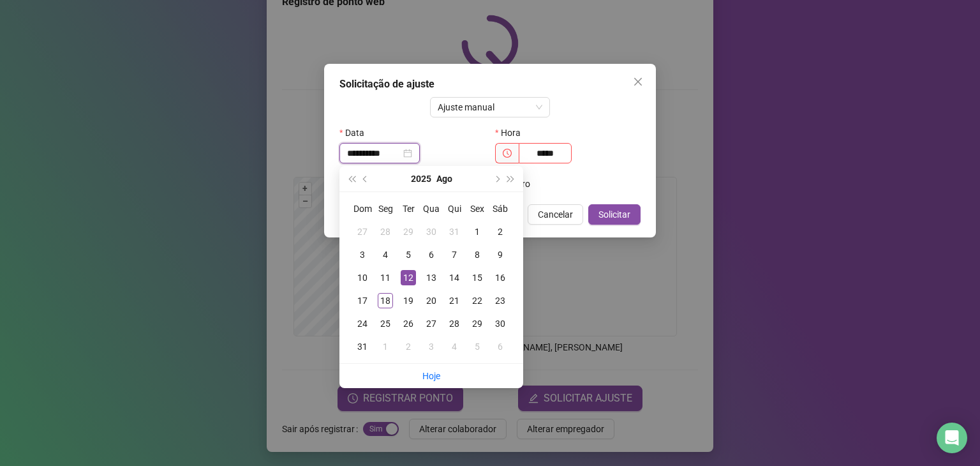  What do you see at coordinates (490, 107) in the screenshot?
I see `span: Ajuste manual` at bounding box center [490, 107].